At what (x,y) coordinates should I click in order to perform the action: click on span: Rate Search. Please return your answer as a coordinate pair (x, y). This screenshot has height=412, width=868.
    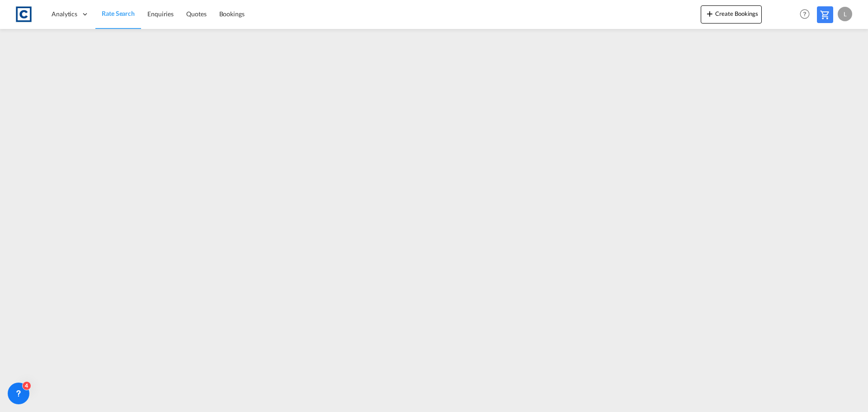
    Looking at the image, I should click on (118, 13).